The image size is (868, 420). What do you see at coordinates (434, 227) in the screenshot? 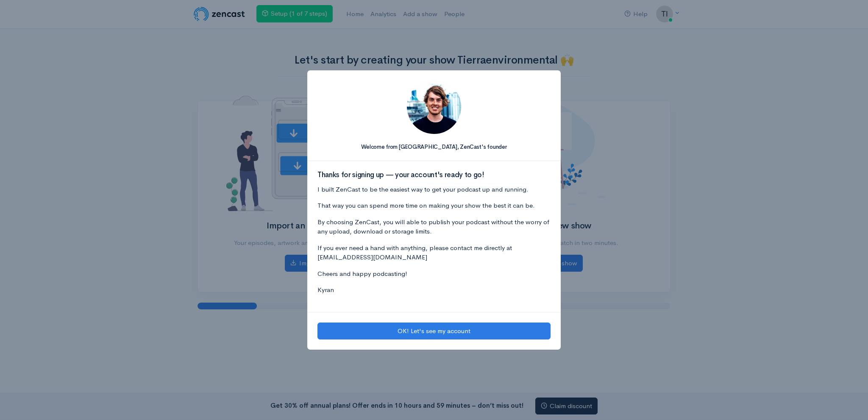
I see `p: By choosing ZenCast, you will able to publish your podcast without the worry of any upload, downl...` at bounding box center [434, 227].